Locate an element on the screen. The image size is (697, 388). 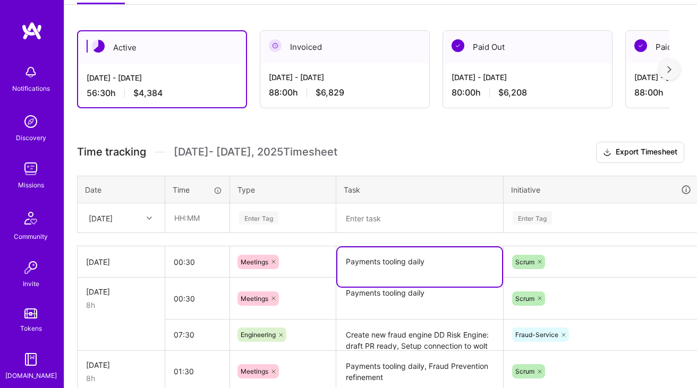
div: 80:00 h is located at coordinates (528, 92).